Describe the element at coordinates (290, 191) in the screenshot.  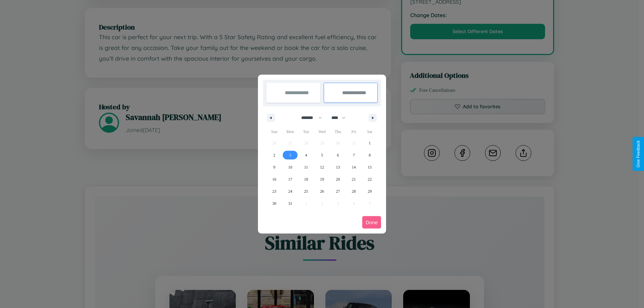
I see `span: 24` at that location.